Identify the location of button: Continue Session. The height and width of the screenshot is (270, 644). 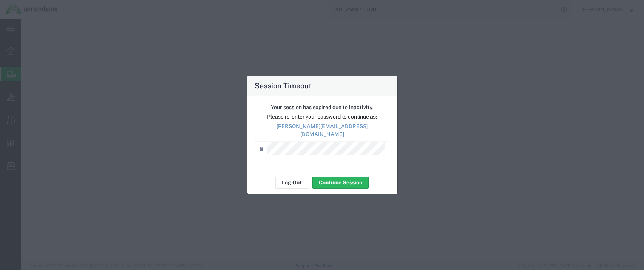
(340, 183).